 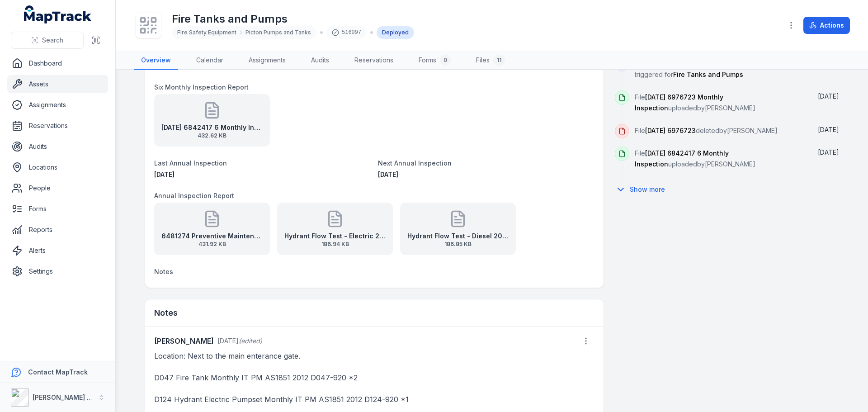 What do you see at coordinates (395, 33) in the screenshot?
I see `div: Deployed` at bounding box center [395, 33].